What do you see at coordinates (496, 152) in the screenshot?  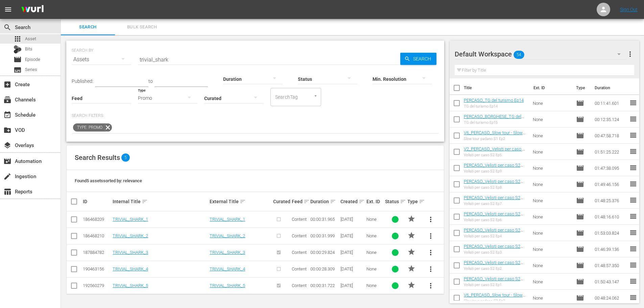 I see `a: V2_PERCASO_Velisti per caso S2 Ep5` at bounding box center [496, 152].